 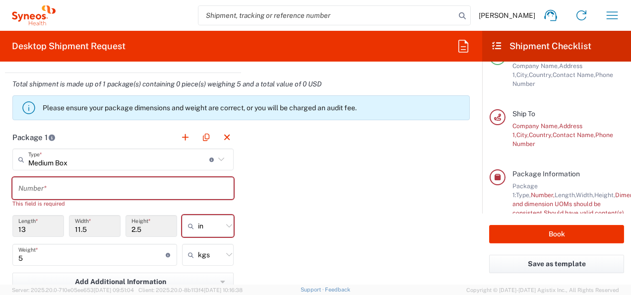 What do you see at coordinates (123, 281) in the screenshot?
I see `button: Add Additional Information` at bounding box center [123, 281].